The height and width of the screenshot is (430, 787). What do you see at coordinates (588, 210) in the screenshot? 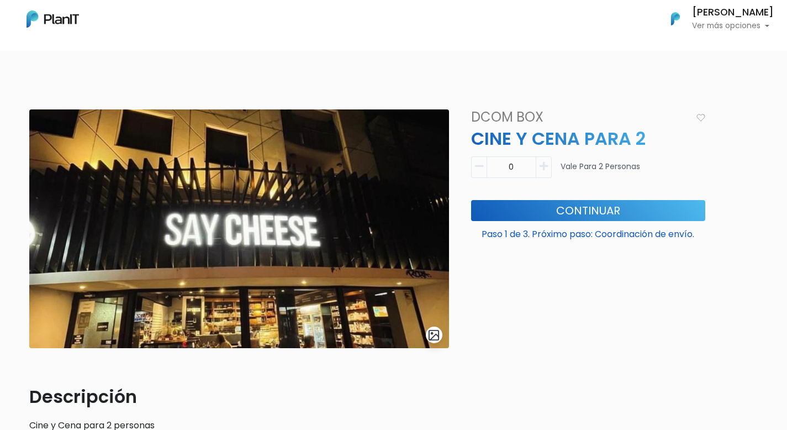
I see `button: Continuar` at bounding box center [588, 210].